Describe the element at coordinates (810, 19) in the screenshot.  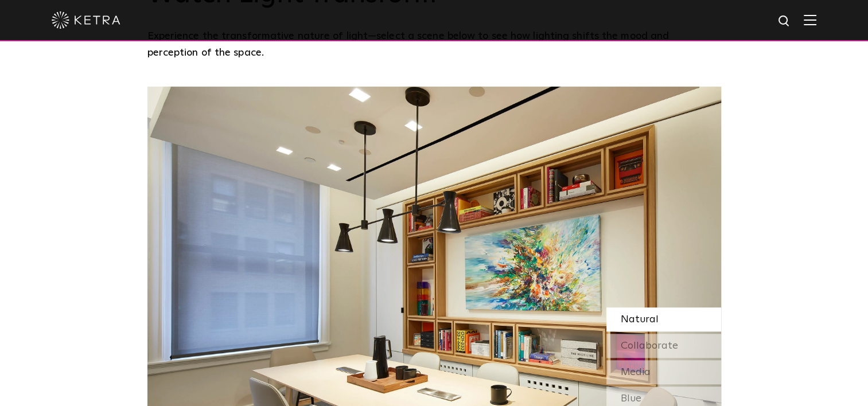
I see `img: Hamburger%20Nav.svg` at that location.